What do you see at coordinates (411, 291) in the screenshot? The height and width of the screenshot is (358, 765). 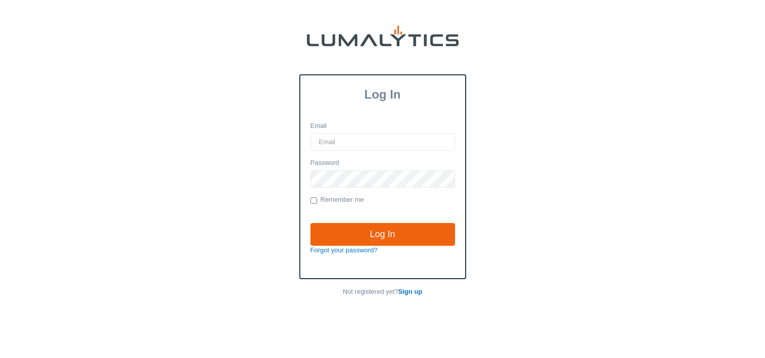 I see `a: Sign up` at bounding box center [411, 291].